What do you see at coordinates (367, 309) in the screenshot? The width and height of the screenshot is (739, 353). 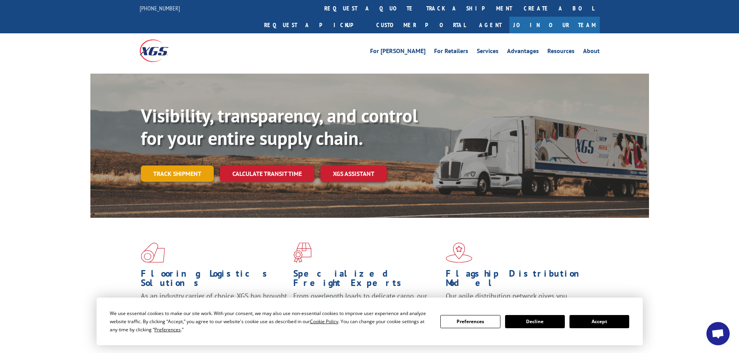 I see `p: From overlength loads to delicate cargo, our experienced staff knows the best way to move your fr...` at bounding box center [367, 309].